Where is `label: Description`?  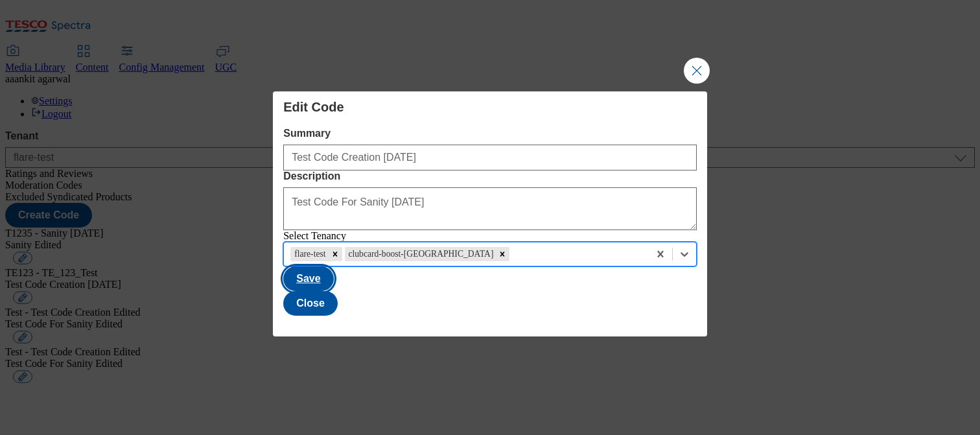 label: Description is located at coordinates (490, 176).